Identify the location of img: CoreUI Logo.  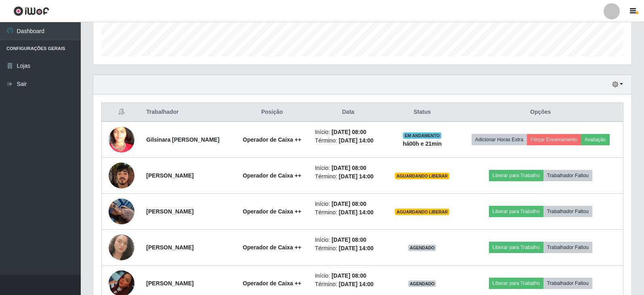
(31, 11).